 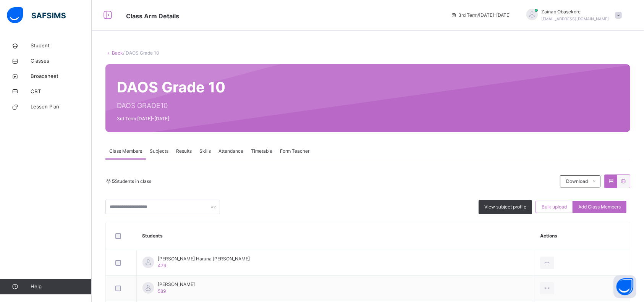 What do you see at coordinates (335, 236) in the screenshot?
I see `th: Students` at bounding box center [335, 236].